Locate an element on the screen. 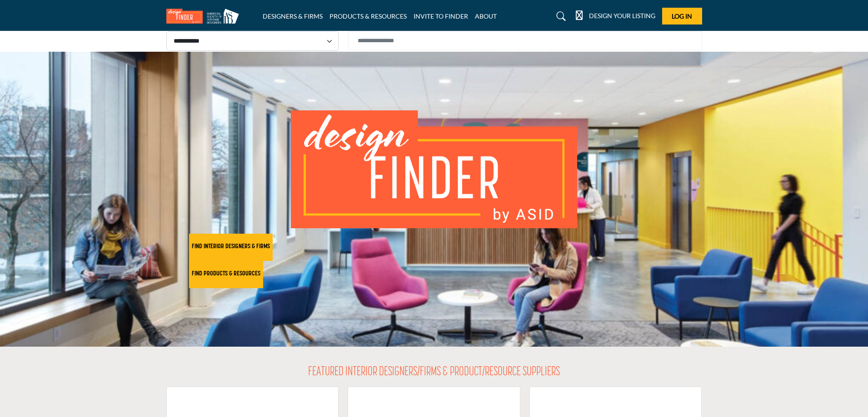 The width and height of the screenshot is (868, 417). img: image is located at coordinates (434, 169).